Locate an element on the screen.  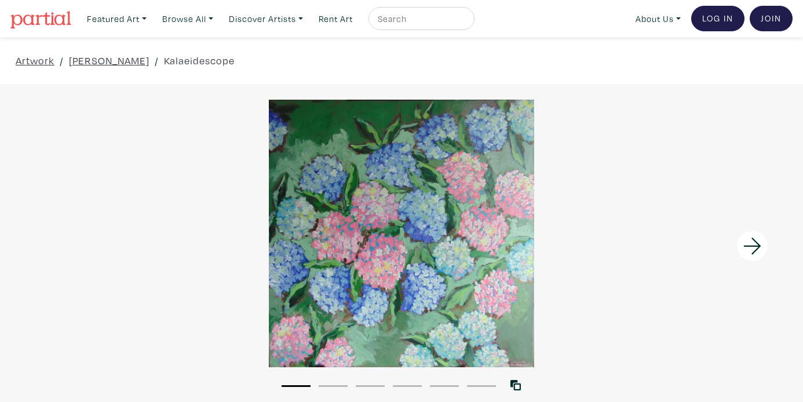
button: 5 of 6 is located at coordinates (444, 386).